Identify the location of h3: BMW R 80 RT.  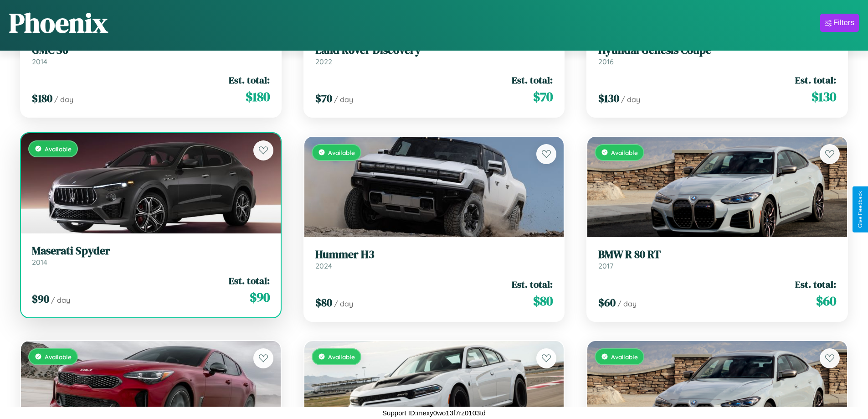
(717, 254).